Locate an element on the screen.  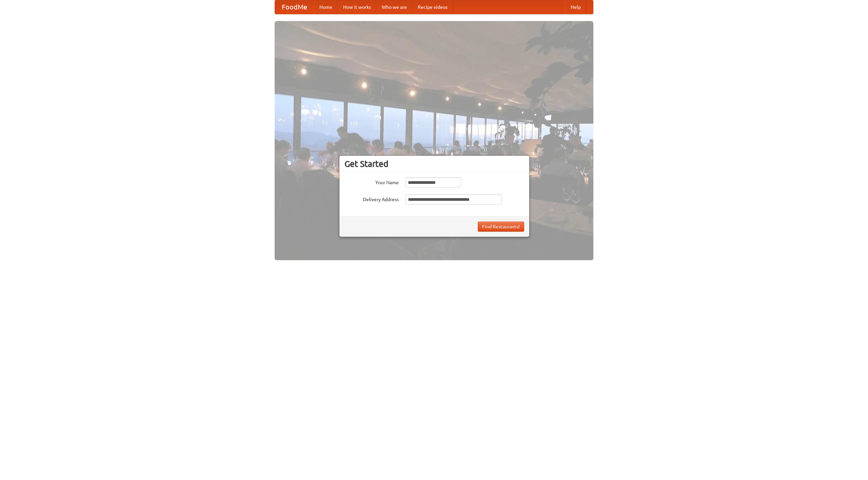
a: How it works is located at coordinates (357, 7).